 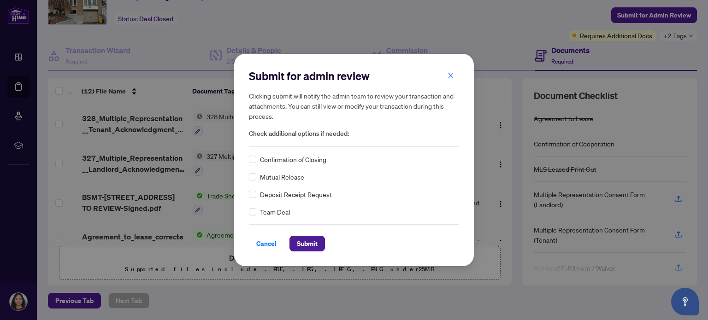 I want to click on button: Open asap, so click(x=685, y=302).